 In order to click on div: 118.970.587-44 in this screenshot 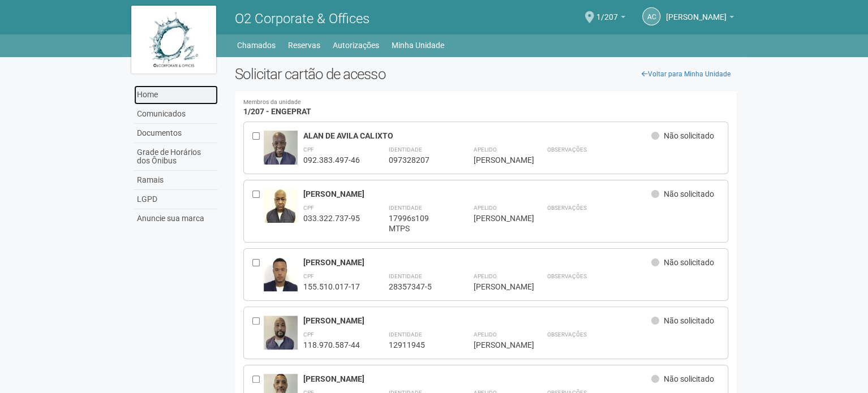, I will do `click(332, 345)`.